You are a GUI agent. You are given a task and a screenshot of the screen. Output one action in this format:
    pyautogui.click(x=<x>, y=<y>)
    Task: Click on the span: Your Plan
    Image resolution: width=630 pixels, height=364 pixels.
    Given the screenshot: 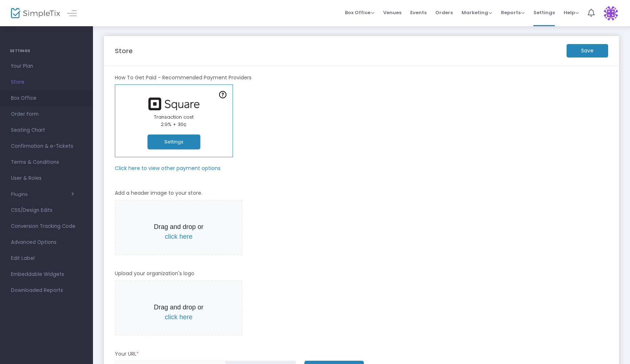 What is the action you would take?
    pyautogui.click(x=46, y=66)
    